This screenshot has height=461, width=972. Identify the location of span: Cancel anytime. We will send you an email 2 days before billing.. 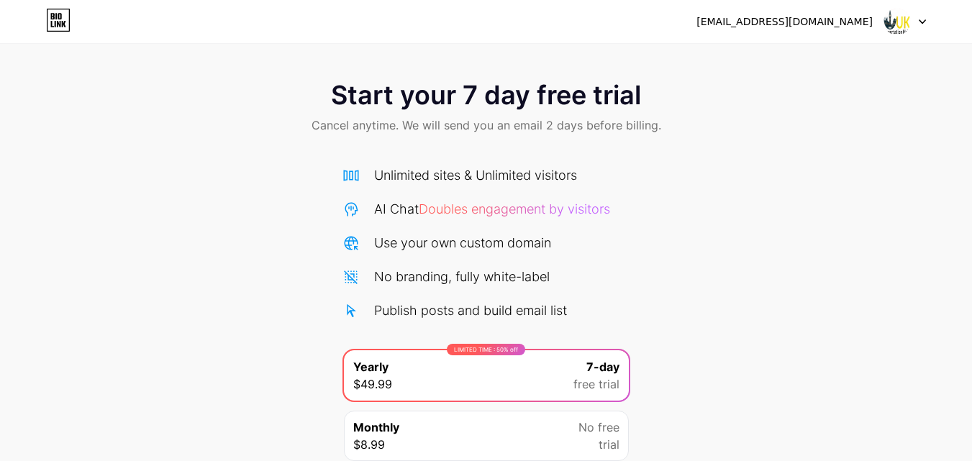
(486, 125).